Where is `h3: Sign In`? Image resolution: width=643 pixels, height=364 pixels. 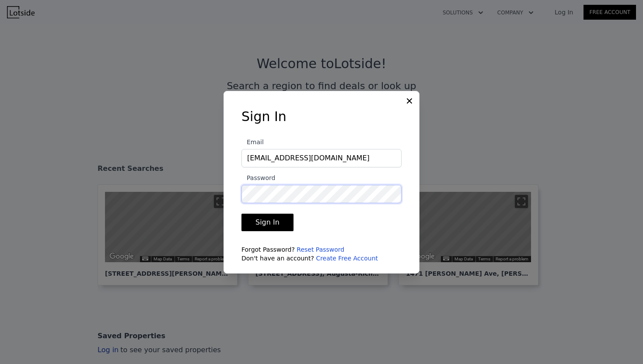
h3: Sign In is located at coordinates (322, 117).